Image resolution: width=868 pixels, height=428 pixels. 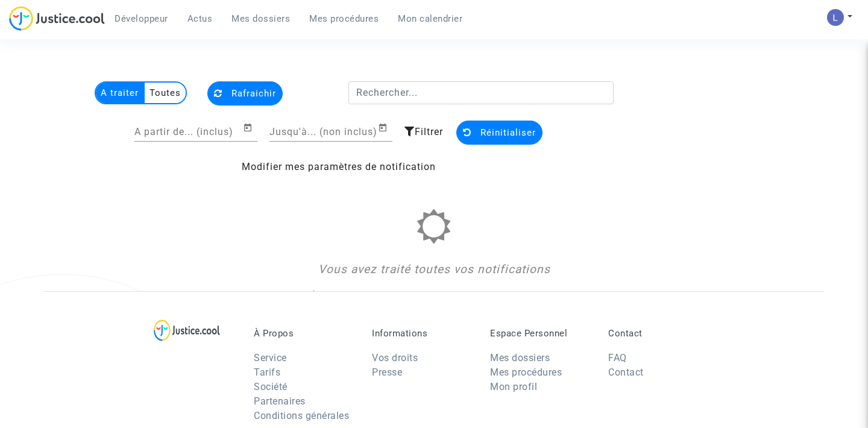 What do you see at coordinates (835, 17) in the screenshot?
I see `img: AATXAJzI13CaqkJmx-MOQUbNyDE09GJ9dorwRvFSQZdH=s96-c` at bounding box center [835, 17].